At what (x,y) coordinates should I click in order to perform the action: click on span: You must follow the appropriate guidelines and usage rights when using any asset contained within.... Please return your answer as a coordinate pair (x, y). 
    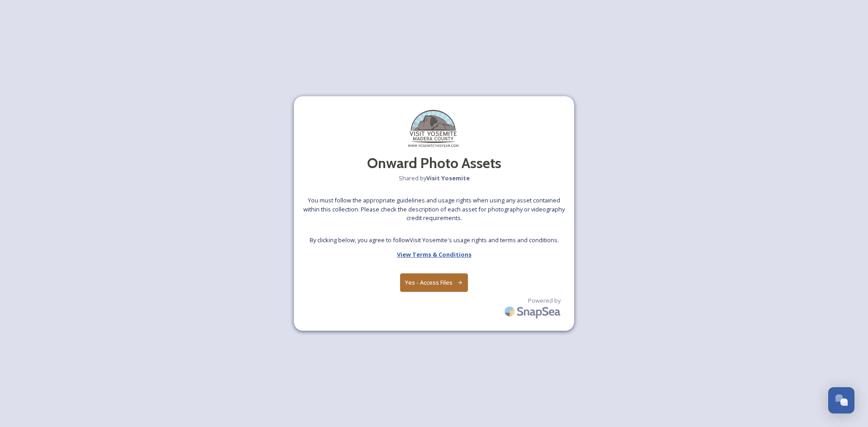
    Looking at the image, I should click on (434, 209).